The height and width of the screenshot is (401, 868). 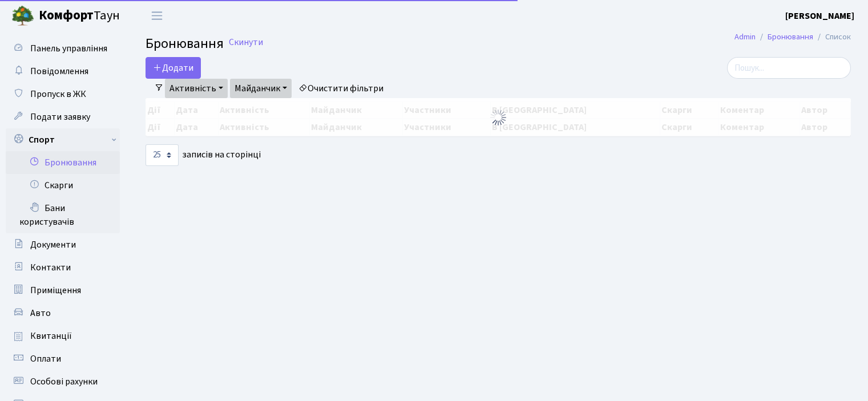 I want to click on span: Особові рахунки, so click(x=64, y=382).